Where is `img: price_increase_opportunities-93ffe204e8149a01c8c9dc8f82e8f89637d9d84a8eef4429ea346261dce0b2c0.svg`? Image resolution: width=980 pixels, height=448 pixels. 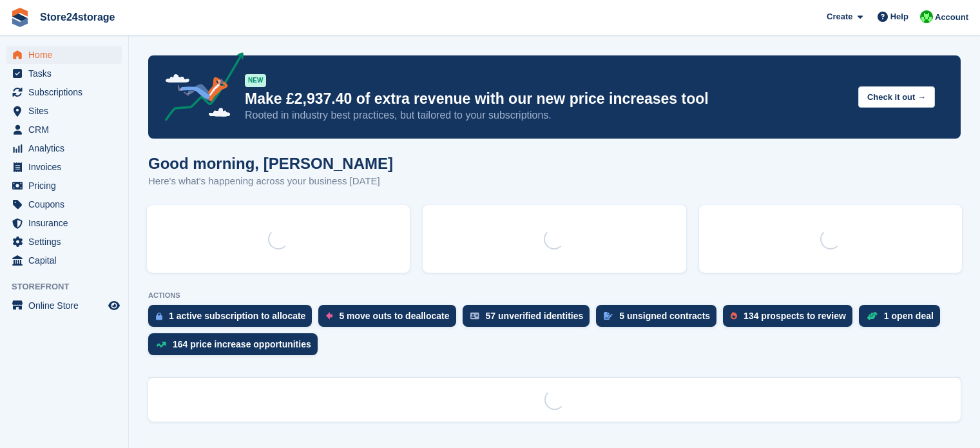 img: price_increase_opportunities-93ffe204e8149a01c8c9dc8f82e8f89637d9d84a8eef4429ea346261dce0b2c0.svg is located at coordinates (161, 344).